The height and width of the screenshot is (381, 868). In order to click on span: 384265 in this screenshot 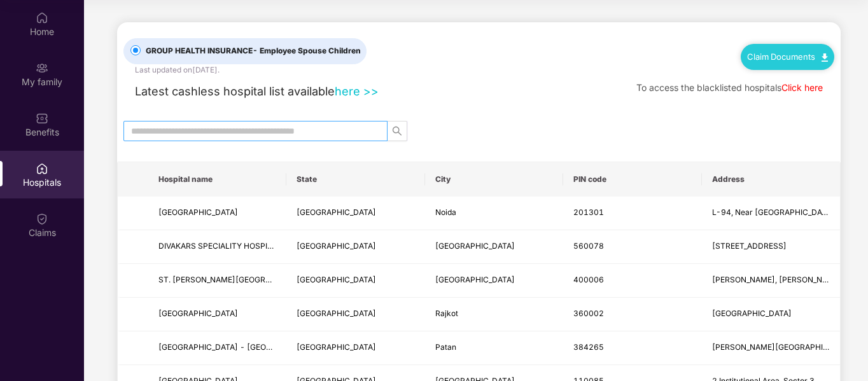, I will do `click(589, 347)`.